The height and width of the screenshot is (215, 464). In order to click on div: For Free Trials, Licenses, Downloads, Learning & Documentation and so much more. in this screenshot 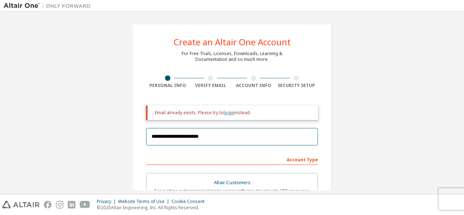, I will do `click(232, 57)`.